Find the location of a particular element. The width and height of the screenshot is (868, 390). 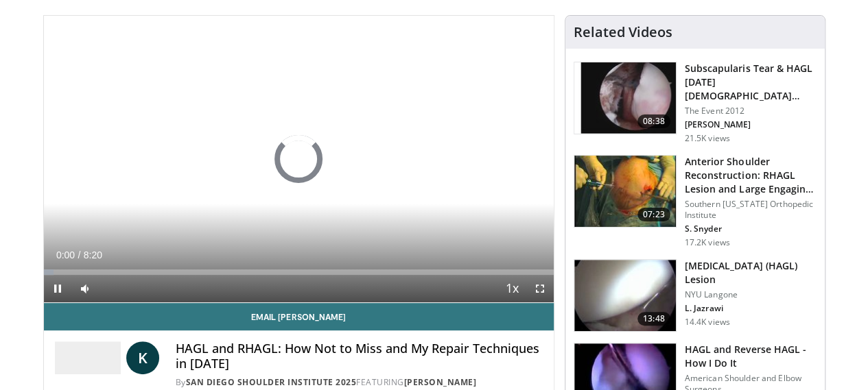

button: Playback Rate is located at coordinates (512, 289).